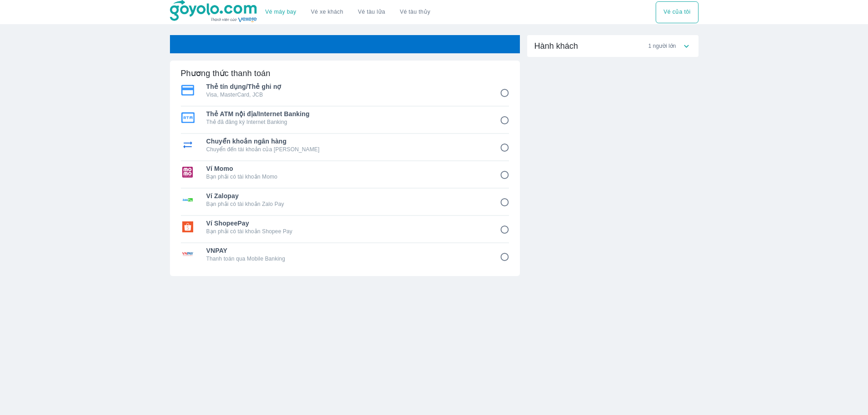  I want to click on p: Thẻ đã đăng ký Internet Banking, so click(347, 122).